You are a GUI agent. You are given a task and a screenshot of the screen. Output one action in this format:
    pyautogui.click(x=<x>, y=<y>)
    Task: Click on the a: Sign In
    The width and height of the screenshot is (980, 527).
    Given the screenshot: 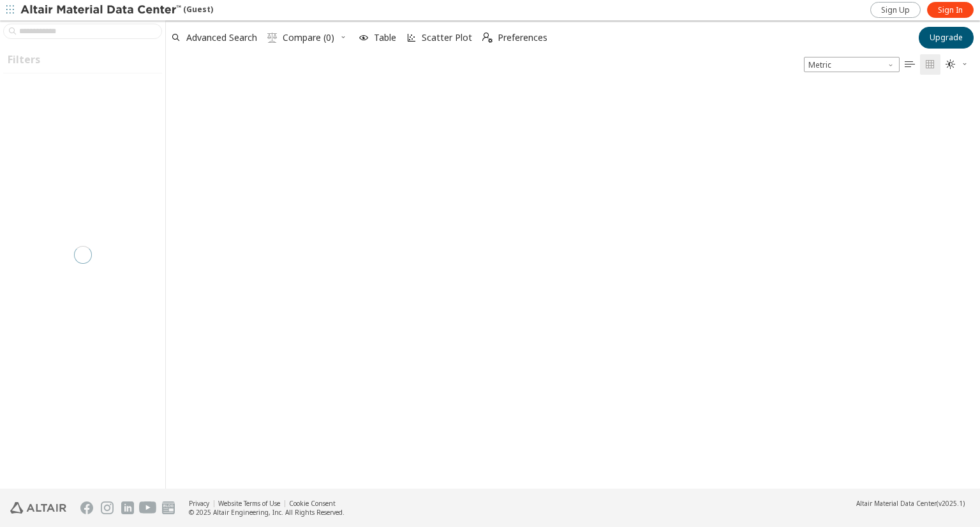 What is the action you would take?
    pyautogui.click(x=951, y=9)
    